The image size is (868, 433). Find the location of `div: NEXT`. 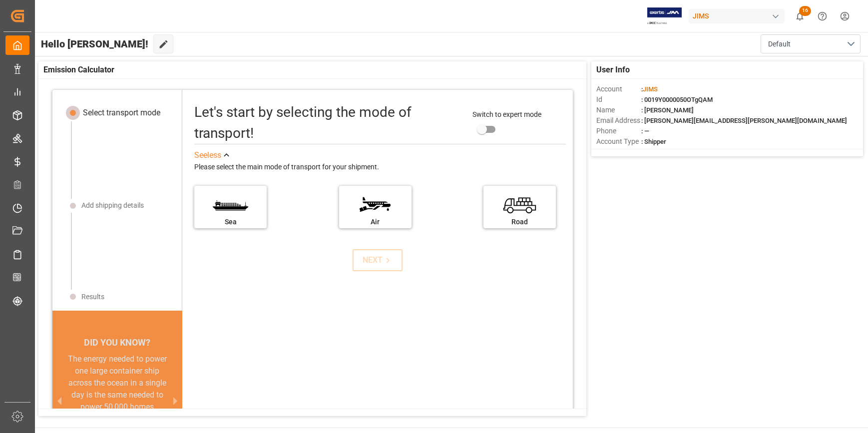

div: NEXT is located at coordinates (378, 260).